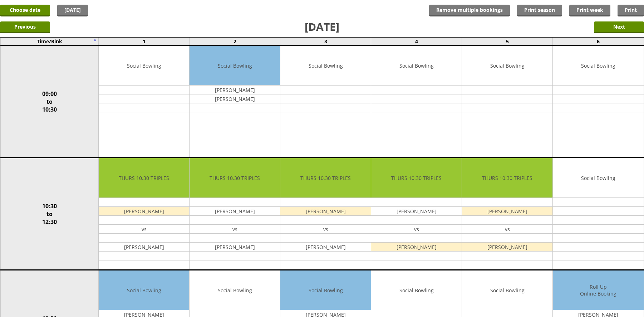 This screenshot has width=644, height=317. I want to click on a: Print, so click(631, 10).